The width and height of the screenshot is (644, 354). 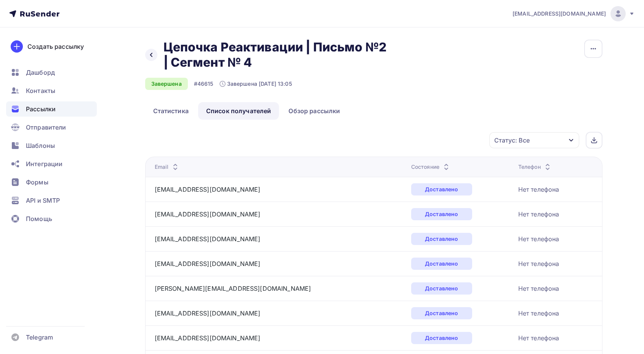 What do you see at coordinates (238, 111) in the screenshot?
I see `a: Список получателей` at bounding box center [238, 111].